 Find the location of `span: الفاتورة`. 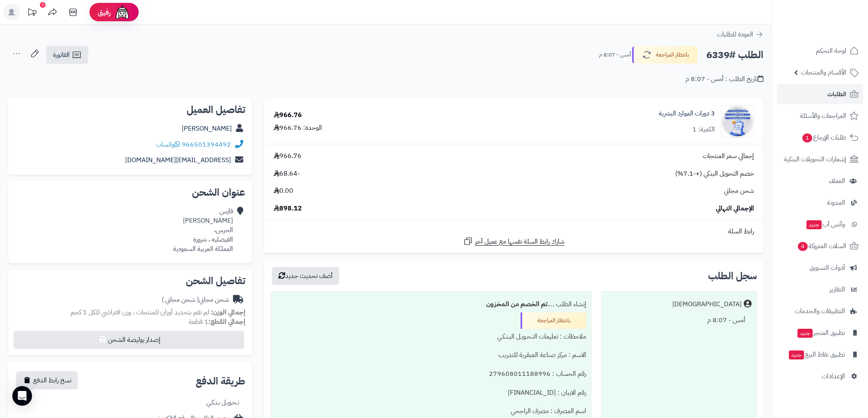

span: الفاتورة is located at coordinates (61, 55).